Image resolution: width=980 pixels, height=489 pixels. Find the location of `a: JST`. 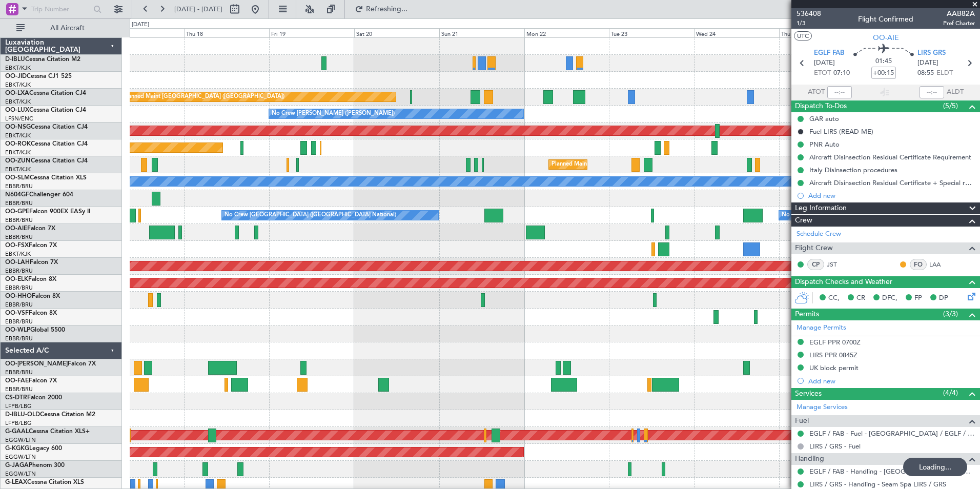

a: JST is located at coordinates (838, 264).